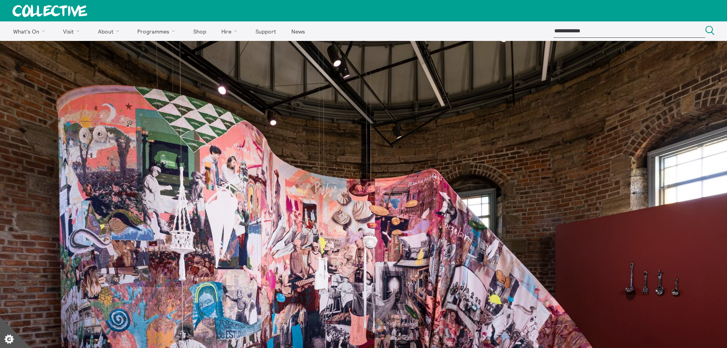 The image size is (727, 348). Describe the element at coordinates (30, 31) in the screenshot. I see `a: What's On` at that location.